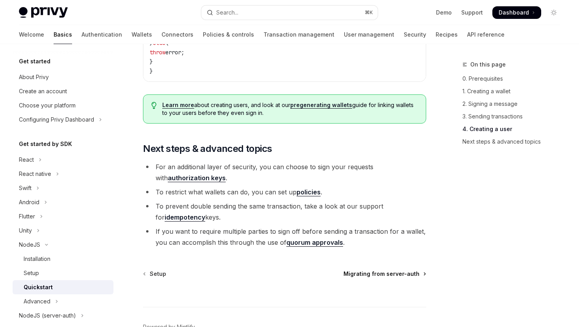 Image resolution: width=579 pixels, height=327 pixels. I want to click on div: React native, so click(35, 174).